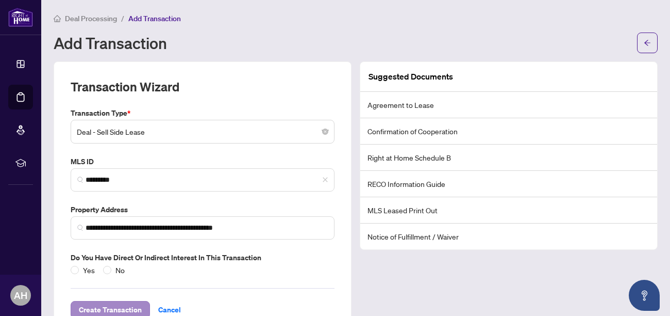 The height and width of the screenshot is (316, 670). I want to click on span: Deal - Sell Side Lease, so click(203, 132).